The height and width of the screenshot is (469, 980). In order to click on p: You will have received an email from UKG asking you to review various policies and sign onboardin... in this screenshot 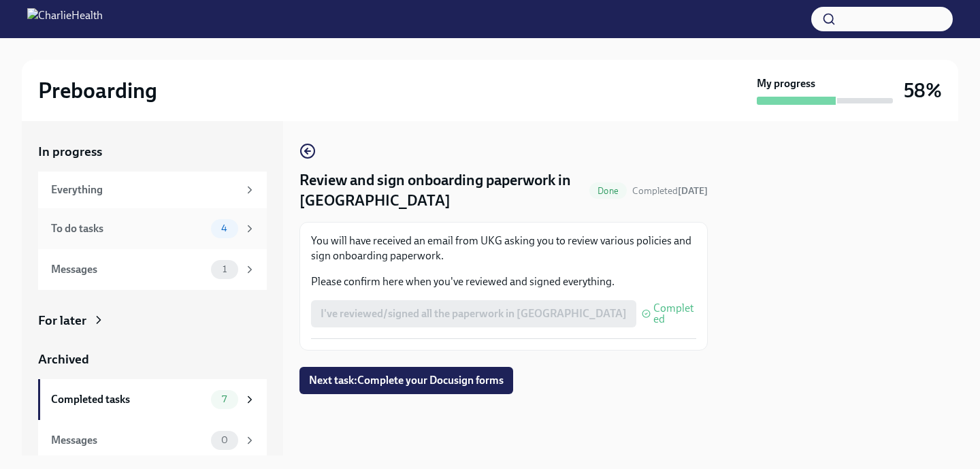, I will do `click(504, 248)`.